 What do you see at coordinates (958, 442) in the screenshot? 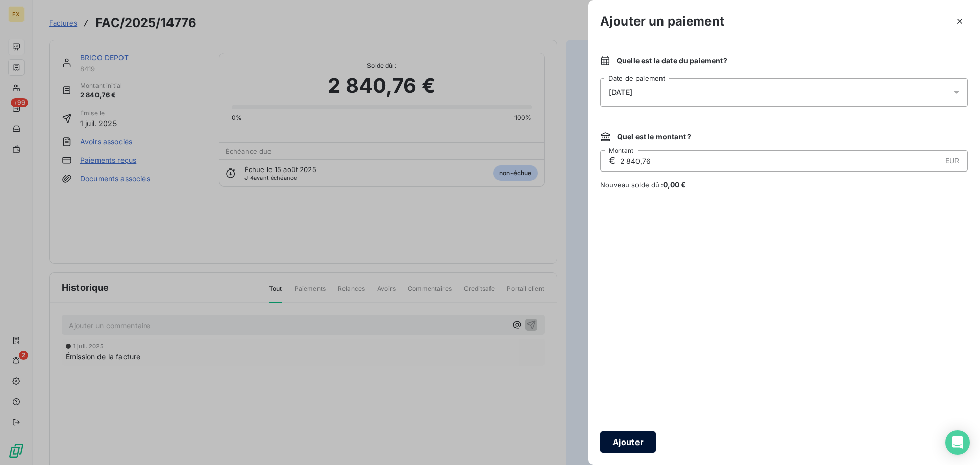
I see `div: Open Intercom Messenger` at bounding box center [958, 442].